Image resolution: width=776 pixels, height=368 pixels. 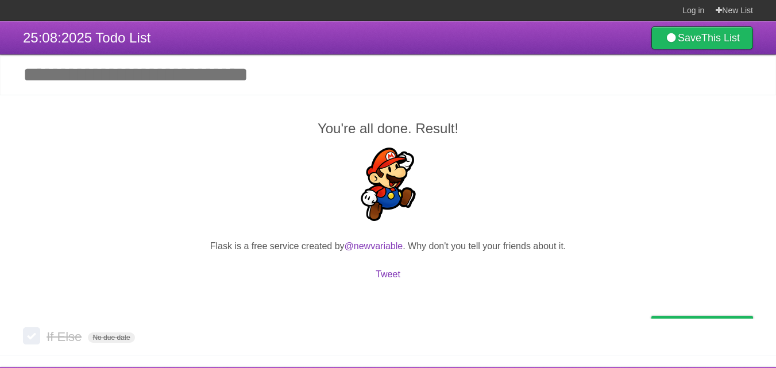 What do you see at coordinates (702, 38) in the screenshot?
I see `a: SaveThis List` at bounding box center [702, 38].